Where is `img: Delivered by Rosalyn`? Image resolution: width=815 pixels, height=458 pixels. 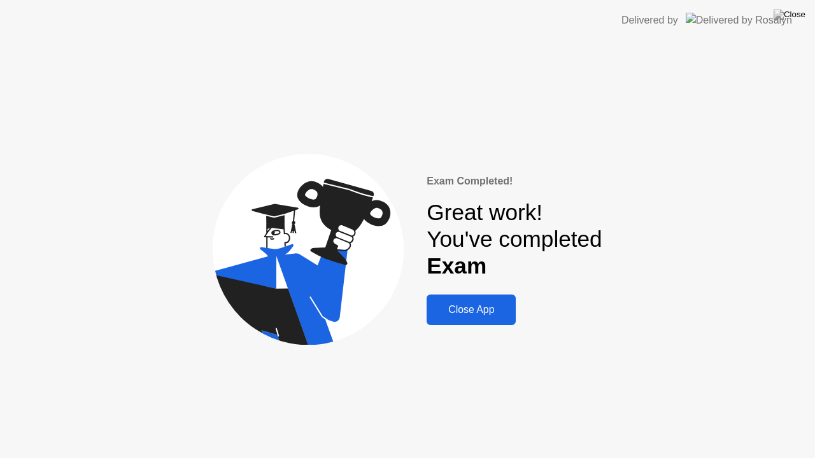 img: Delivered by Rosalyn is located at coordinates (739, 20).